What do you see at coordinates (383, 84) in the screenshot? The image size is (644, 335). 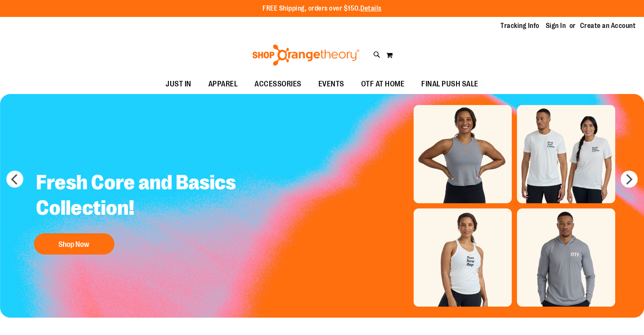 I see `a: OTF AT HOME` at bounding box center [383, 84].